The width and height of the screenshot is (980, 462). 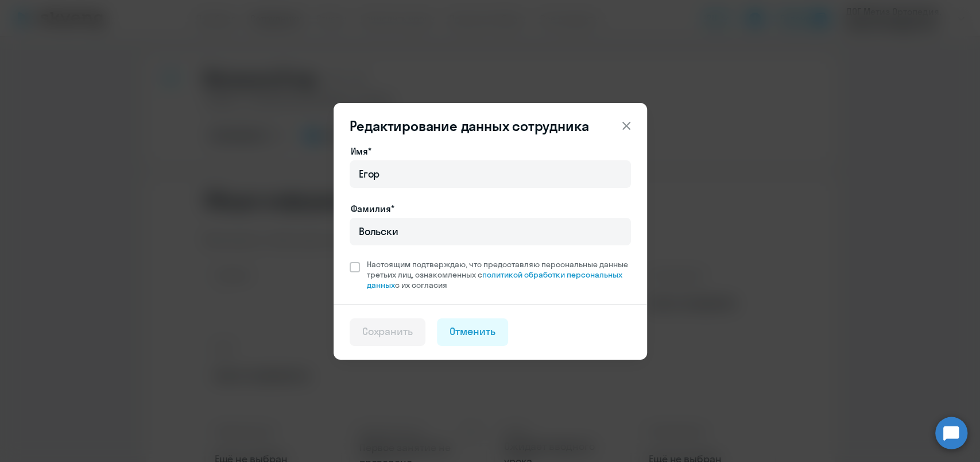 What do you see at coordinates (388, 331) in the screenshot?
I see `div: Сохранить` at bounding box center [388, 331].